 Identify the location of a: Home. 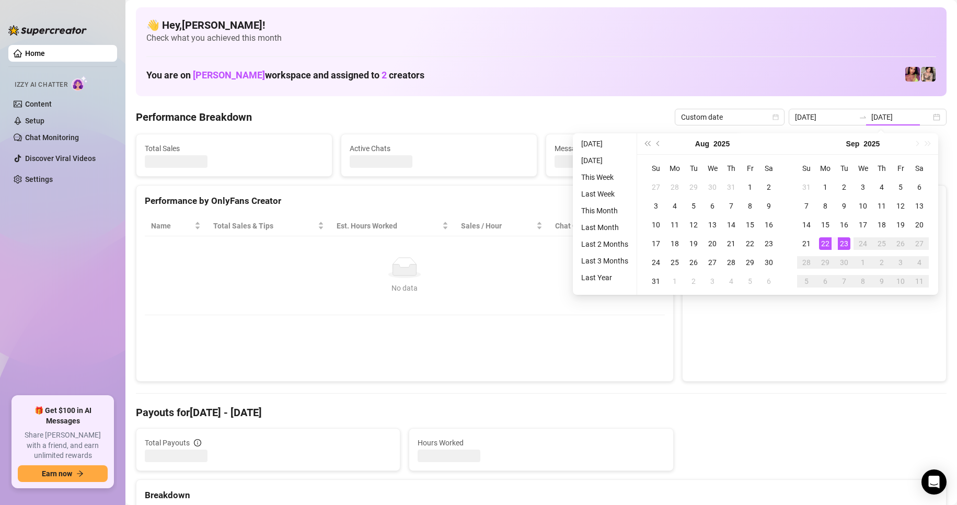
(35, 53).